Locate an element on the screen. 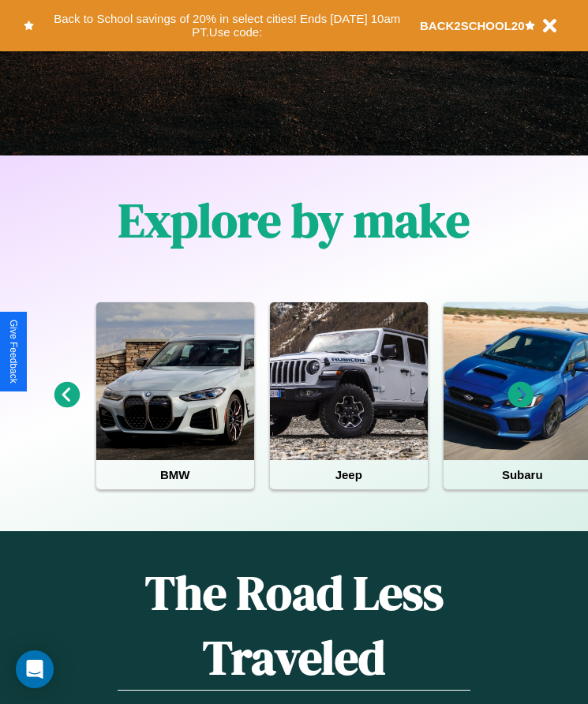 The height and width of the screenshot is (704, 588). h4: BMW is located at coordinates (175, 474).